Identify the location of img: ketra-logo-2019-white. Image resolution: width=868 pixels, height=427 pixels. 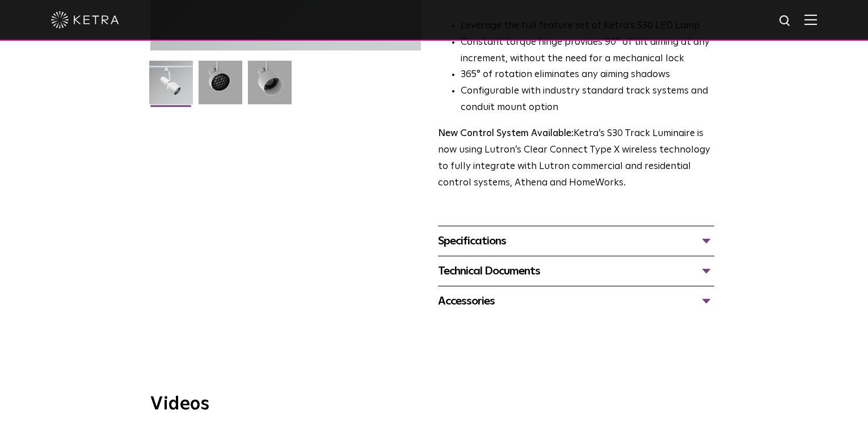
(85, 20).